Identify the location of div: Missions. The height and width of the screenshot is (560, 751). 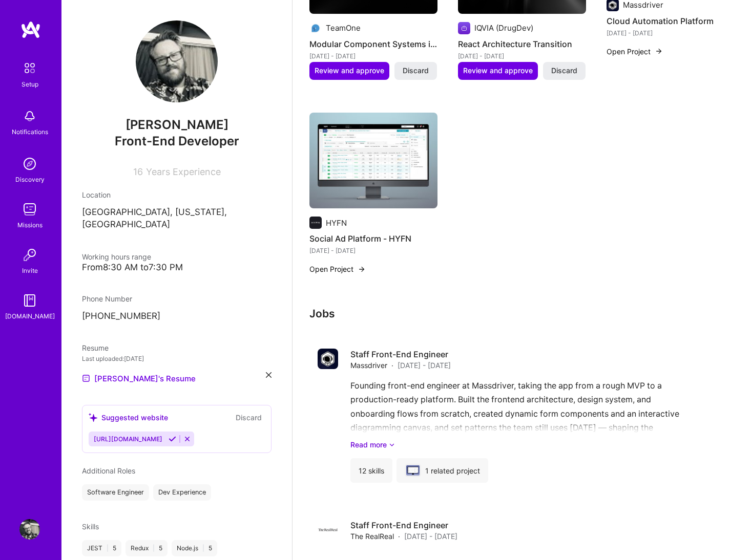
(30, 225).